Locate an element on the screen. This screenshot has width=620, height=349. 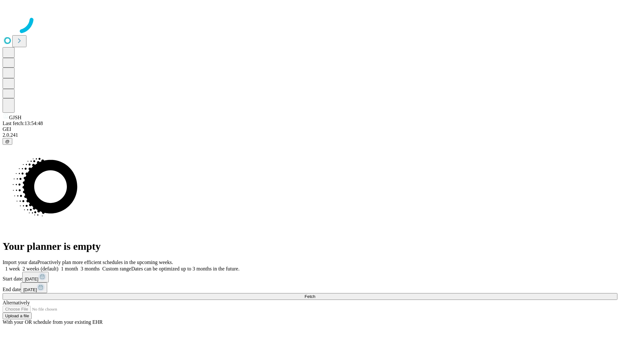
span: With your OR schedule from your existing EHR is located at coordinates (53, 322).